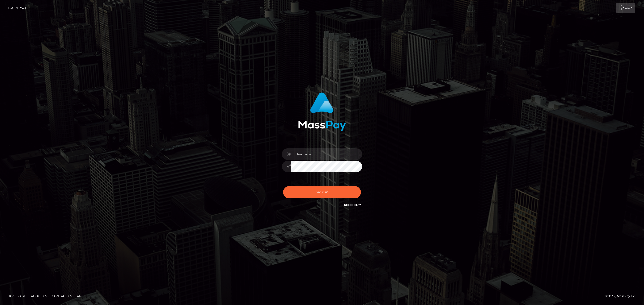 The image size is (644, 305). Describe the element at coordinates (622, 296) in the screenshot. I see `div: © 2025 , MassPay Inc.` at that location.